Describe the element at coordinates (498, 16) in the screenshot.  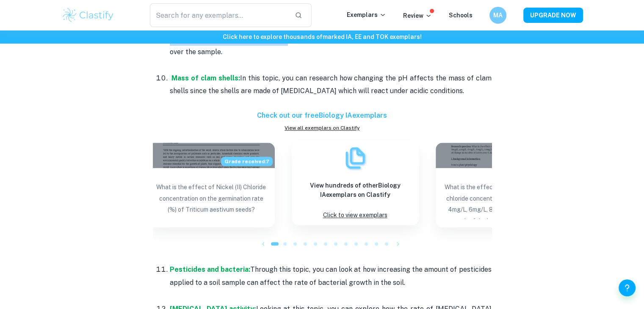
I see `button: MA` at that location.